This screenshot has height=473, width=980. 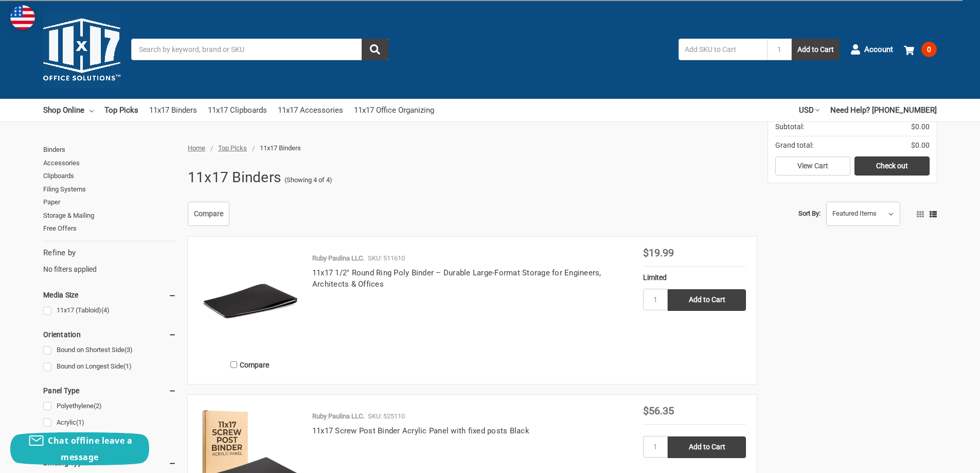 What do you see at coordinates (91, 448) in the screenshot?
I see `span: Chat offline leave a message` at bounding box center [91, 448].